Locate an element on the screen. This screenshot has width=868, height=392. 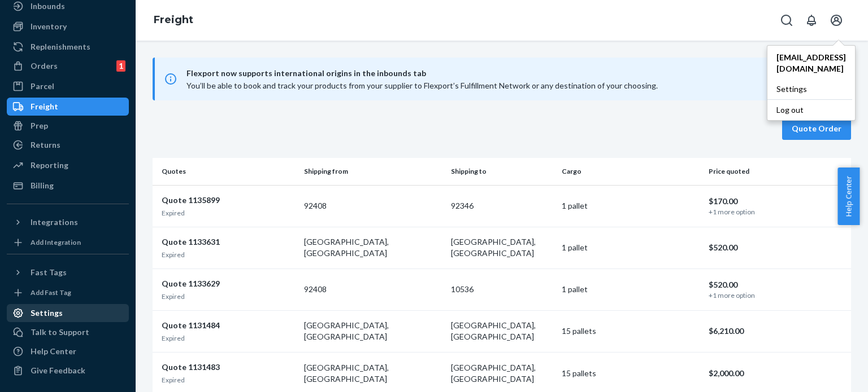
a: Talk to Support is located at coordinates (68, 332).